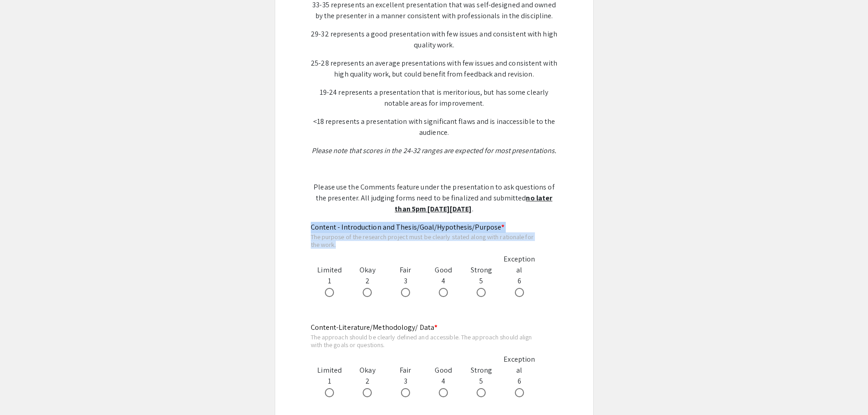 This screenshot has width=868, height=415. I want to click on div: The purpose of the research project must be clearly stated along with rationale for the work., so click(425, 240).